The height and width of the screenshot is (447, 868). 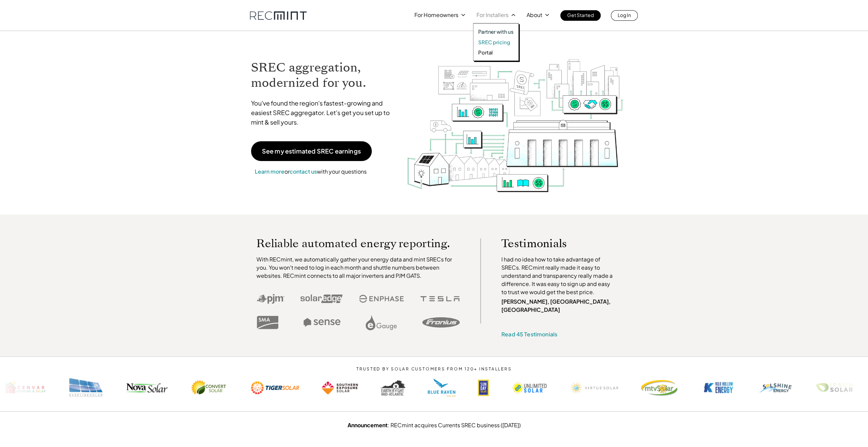 I want to click on a: Portal, so click(x=496, y=53).